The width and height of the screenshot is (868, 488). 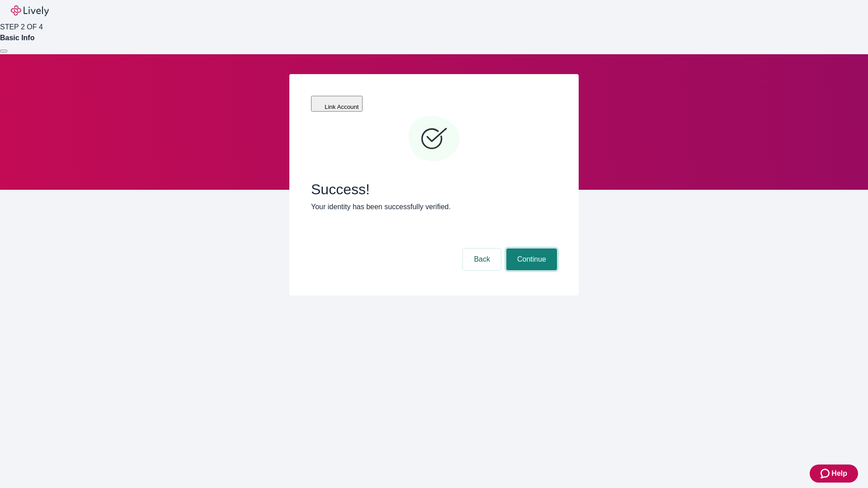 What do you see at coordinates (434, 139) in the screenshot?
I see `svg: Checkmark icon` at bounding box center [434, 139].